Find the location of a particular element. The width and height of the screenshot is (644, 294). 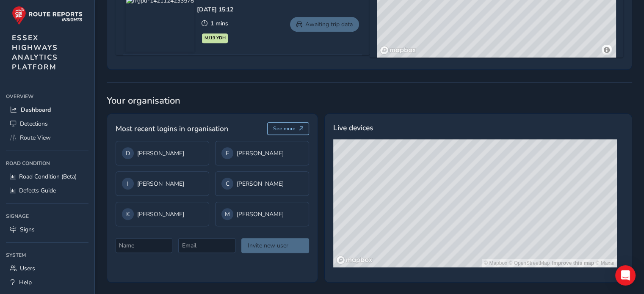

span: Your organisation is located at coordinates (369, 101).